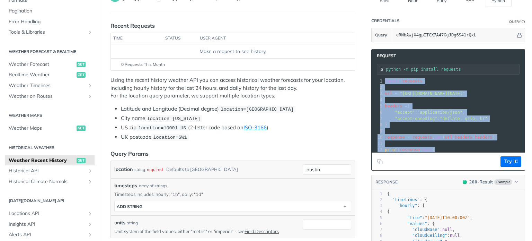 This screenshot has height=241, width=532. What do you see at coordinates (50, 115) in the screenshot?
I see `h2: Weather Maps` at bounding box center [50, 115].